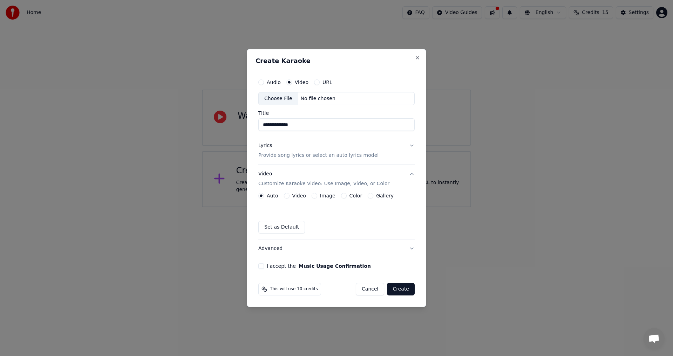 This screenshot has width=673, height=356. What do you see at coordinates (265, 146) in the screenshot?
I see `div: Lyrics` at bounding box center [265, 146].